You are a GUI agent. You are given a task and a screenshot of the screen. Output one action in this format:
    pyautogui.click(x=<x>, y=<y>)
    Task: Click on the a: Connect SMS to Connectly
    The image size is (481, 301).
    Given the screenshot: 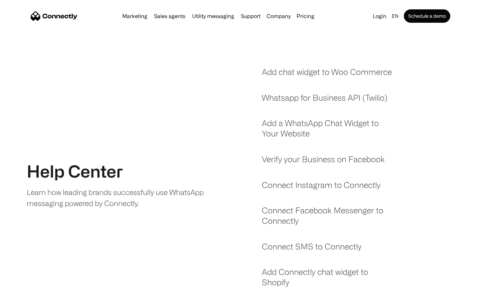 What is the action you would take?
    pyautogui.click(x=312, y=250)
    